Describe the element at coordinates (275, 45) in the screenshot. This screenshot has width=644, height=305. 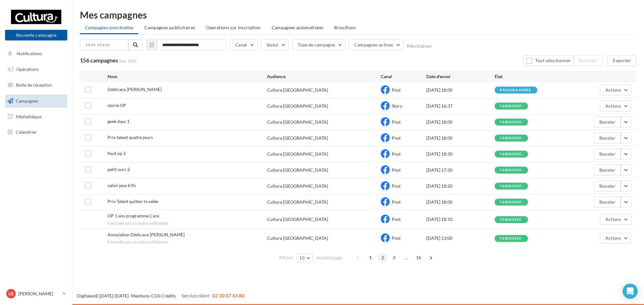
I see `button: Statut` at that location.